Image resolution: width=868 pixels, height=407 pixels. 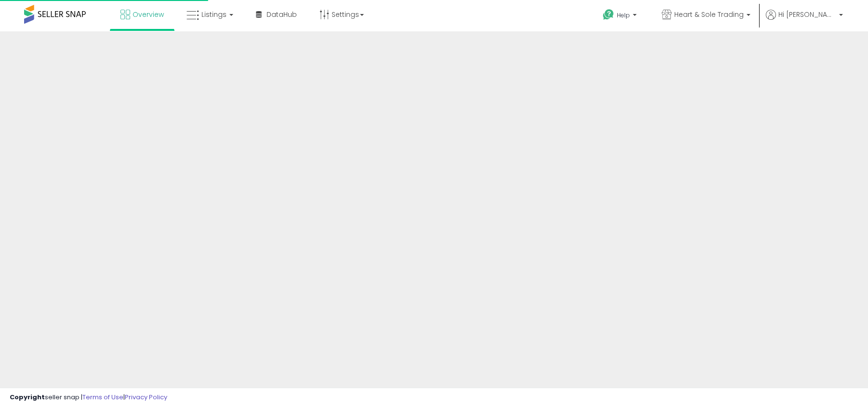 What do you see at coordinates (27, 397) in the screenshot?
I see `strong: Copyright` at bounding box center [27, 397].